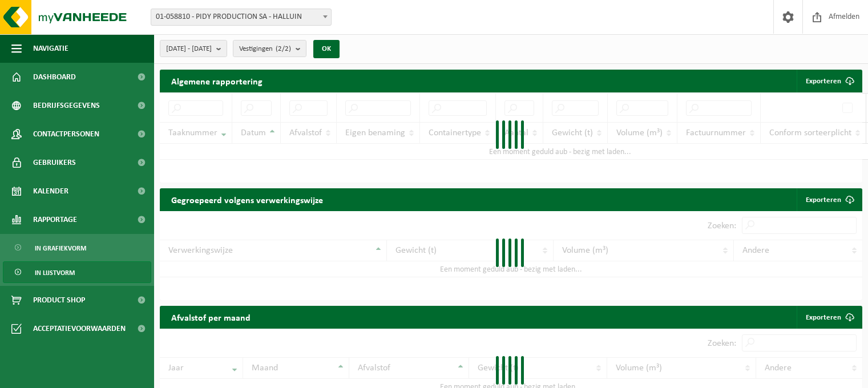 Image resolution: width=868 pixels, height=388 pixels. I want to click on button: OK, so click(327, 49).